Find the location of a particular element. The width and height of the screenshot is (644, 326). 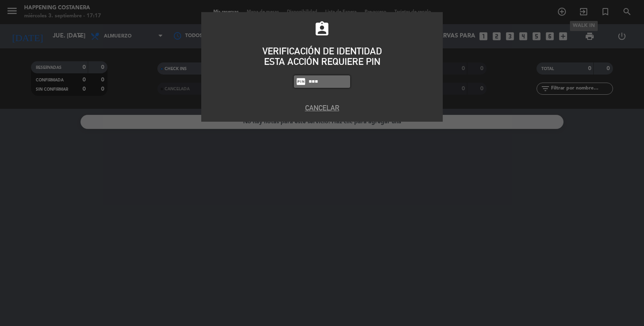

input: 1234 is located at coordinates (328, 82).